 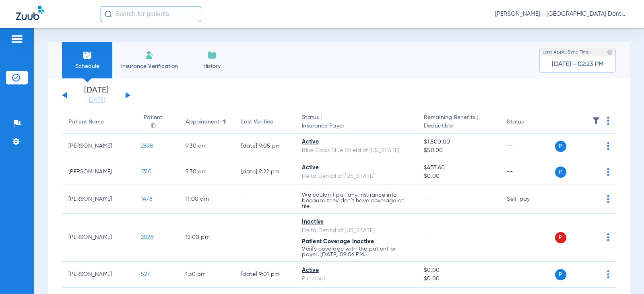 I want to click on span: Deductible, so click(x=459, y=126).